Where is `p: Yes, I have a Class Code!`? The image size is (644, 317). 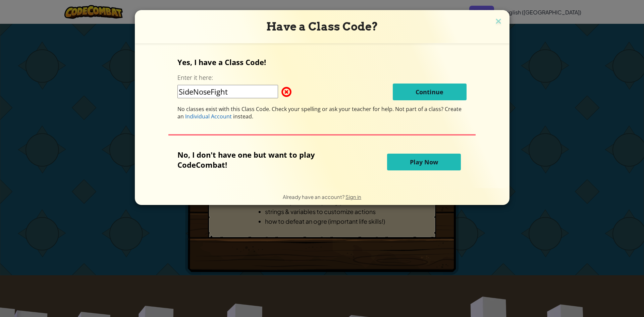
p: Yes, I have a Class Code! is located at coordinates (322, 62).